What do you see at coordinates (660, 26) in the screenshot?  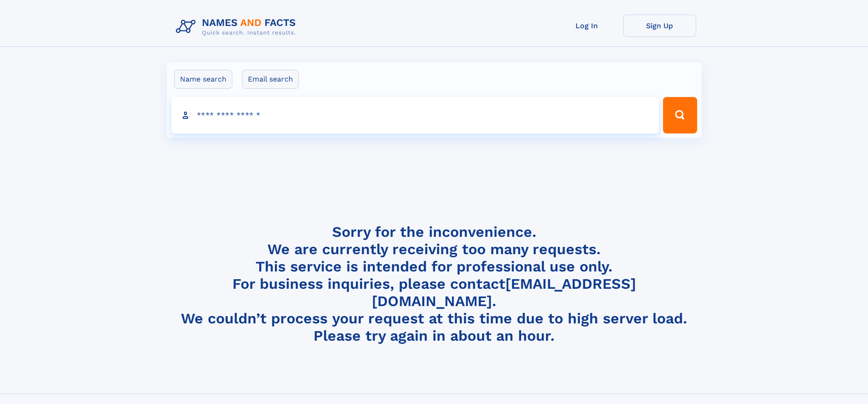 I see `a: Sign Up` at bounding box center [660, 26].